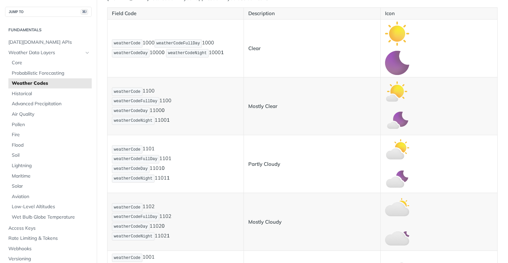  Describe the element at coordinates (50, 217) in the screenshot. I see `a: Wet Bulb Globe Temperature` at that location.